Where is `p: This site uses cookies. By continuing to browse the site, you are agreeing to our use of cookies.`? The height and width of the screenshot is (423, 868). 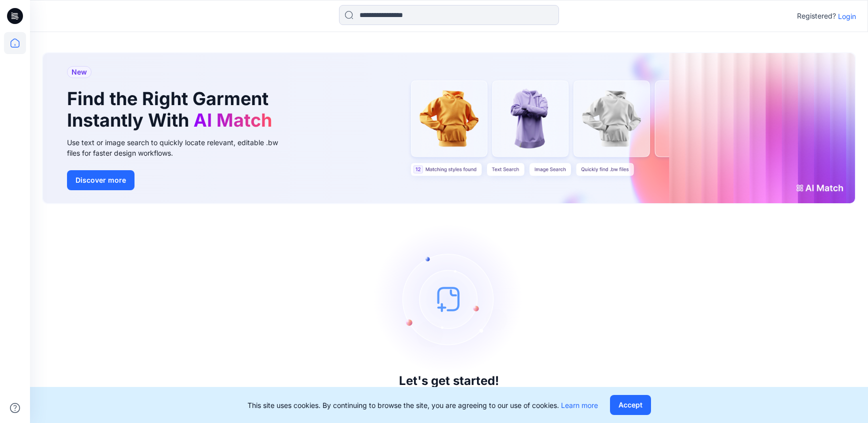 p: This site uses cookies. By continuing to browse the site, you are agreeing to our use of cookies. is located at coordinates (423, 405).